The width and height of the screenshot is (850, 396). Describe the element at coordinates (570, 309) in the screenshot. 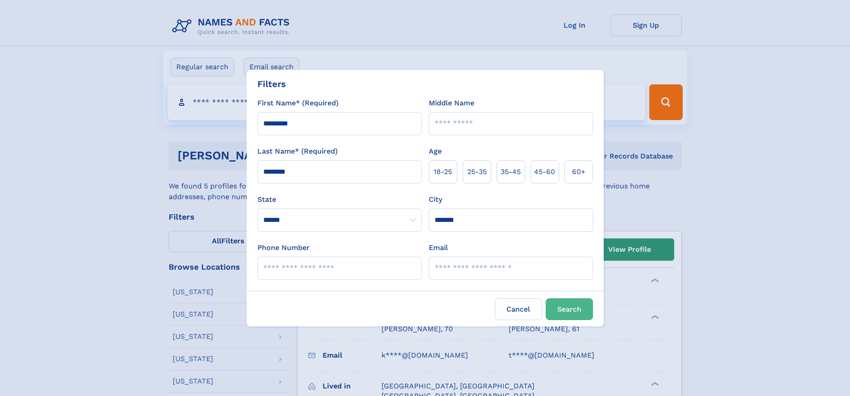

I see `button: Search` at that location.